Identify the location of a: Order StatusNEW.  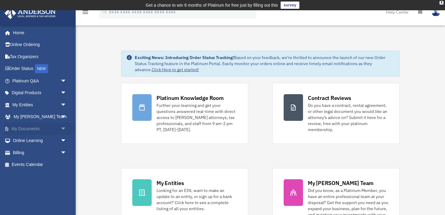
(40, 69).